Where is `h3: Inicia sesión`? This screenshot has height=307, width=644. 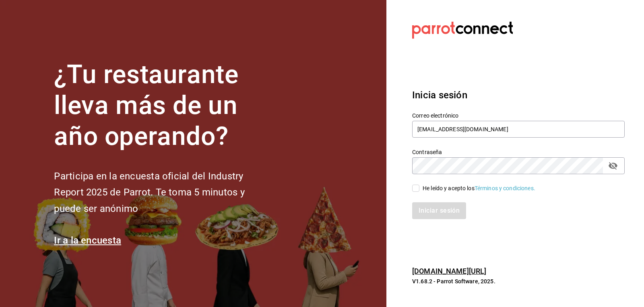
h3: Inicia sesión is located at coordinates (518, 95).